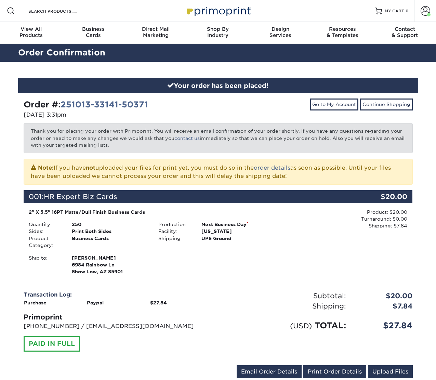 The image size is (436, 380). I want to click on div: & Support, so click(405, 32).